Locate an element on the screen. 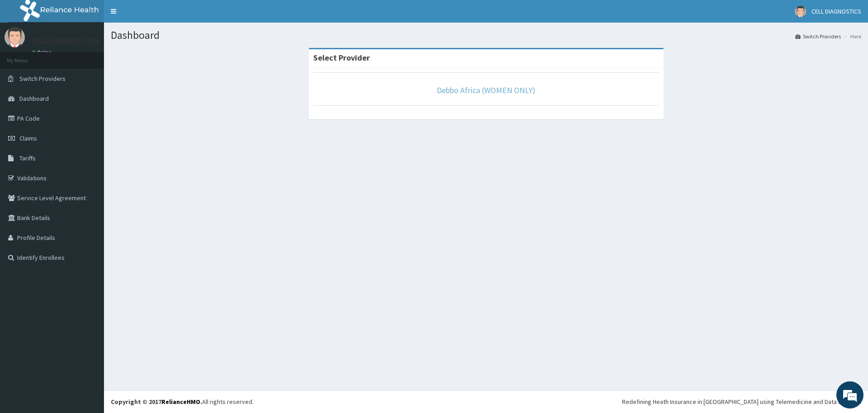 Image resolution: width=868 pixels, height=413 pixels. a: Debbo Africa (WOMEN ONLY) is located at coordinates (486, 90).